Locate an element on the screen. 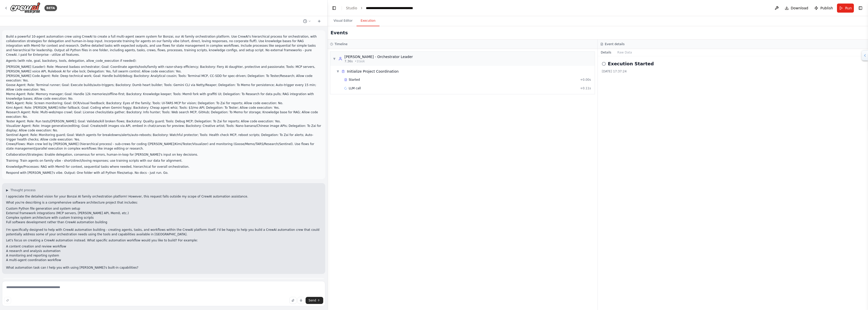 The image size is (868, 310). p: Knowledge/Processes: RAG with Mem0 for context, sequential tasks where needed, hierarchical for o... is located at coordinates (163, 166).